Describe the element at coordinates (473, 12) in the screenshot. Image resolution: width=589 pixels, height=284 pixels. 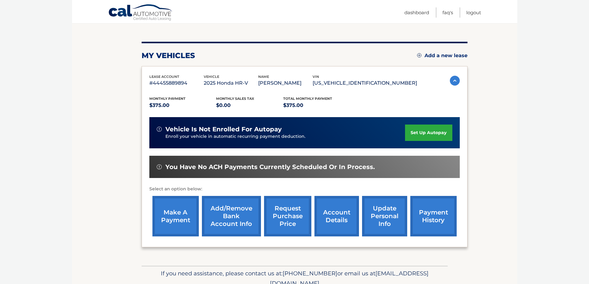
I see `a: Logout` at that location.